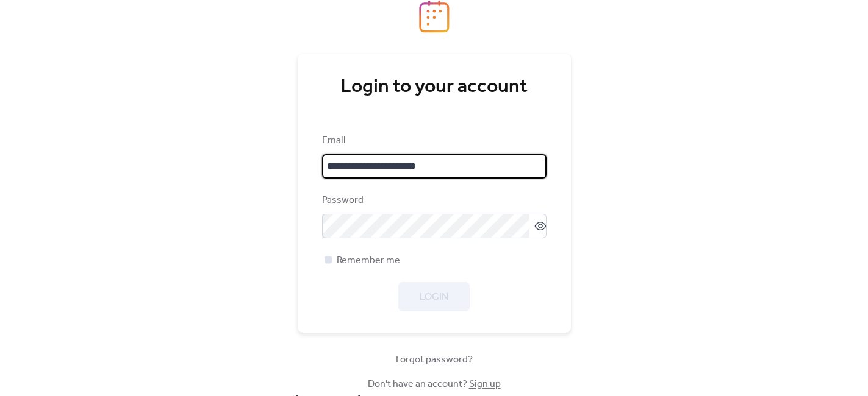 The image size is (868, 396). What do you see at coordinates (433, 141) in the screenshot?
I see `div: Email` at bounding box center [433, 141].